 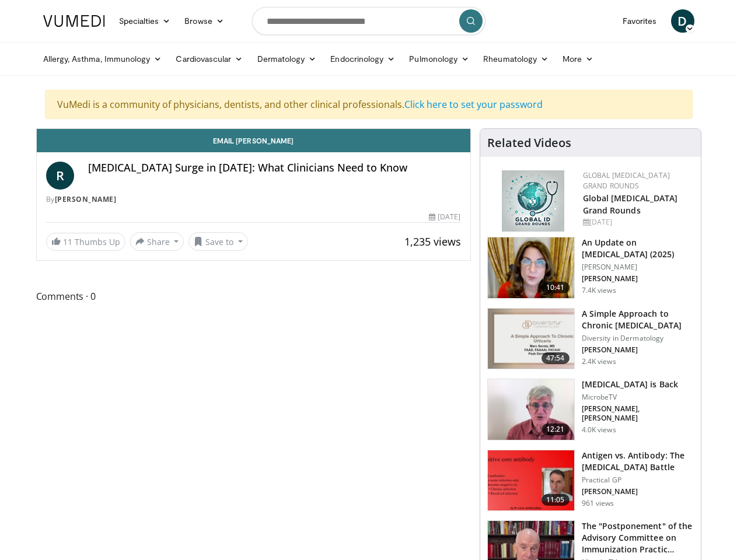 I want to click on p: MicrobeTV, so click(x=638, y=397).